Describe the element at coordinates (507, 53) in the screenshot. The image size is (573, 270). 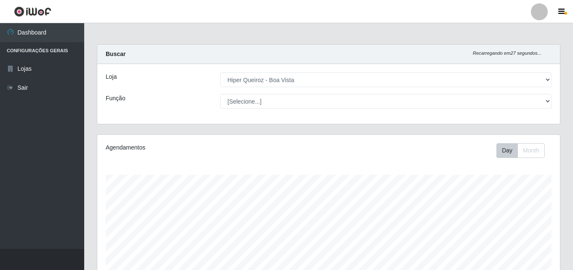
I see `i: Recarregando em 27 segundos...` at that location.